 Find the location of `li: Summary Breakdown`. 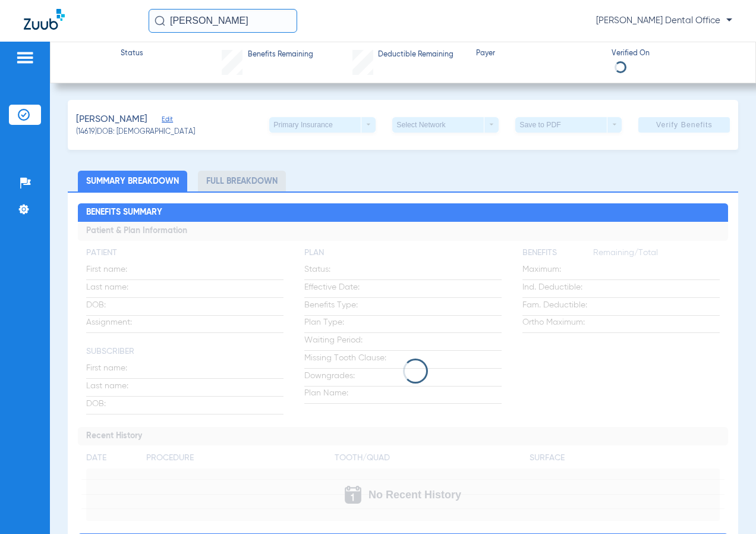

li: Summary Breakdown is located at coordinates (132, 181).